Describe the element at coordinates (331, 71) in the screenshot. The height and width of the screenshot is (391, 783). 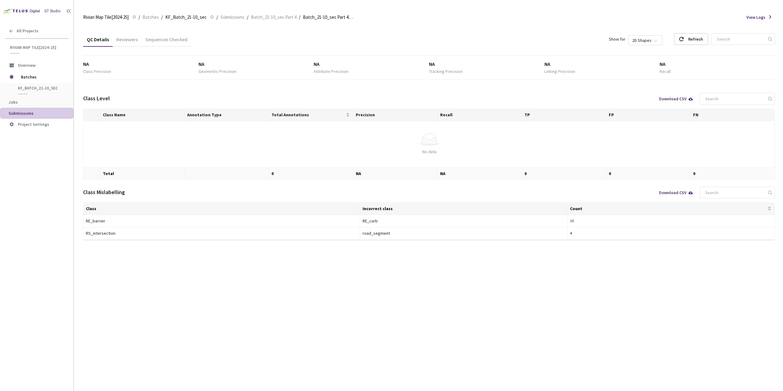
I see `div: Attribute Precision` at that location.